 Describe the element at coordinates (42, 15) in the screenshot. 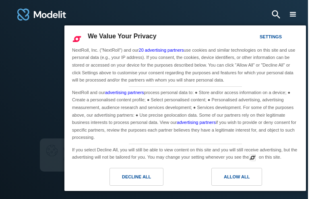

I see `a: home` at that location.